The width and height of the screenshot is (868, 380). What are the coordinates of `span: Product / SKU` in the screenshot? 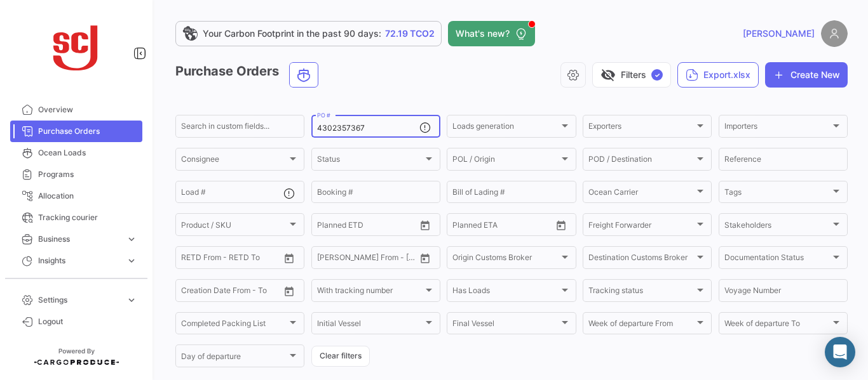 It's located at (234, 227).